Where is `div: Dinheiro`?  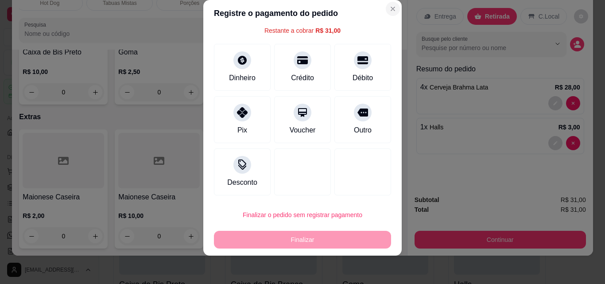 div: Dinheiro is located at coordinates (242, 78).